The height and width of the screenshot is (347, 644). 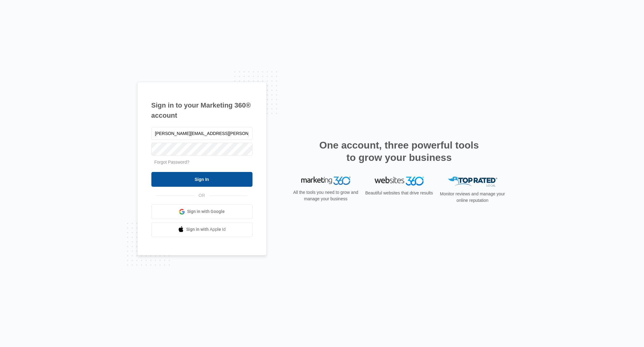 What do you see at coordinates (202, 111) in the screenshot?
I see `h1: Sign in to your Marketing 360® account` at bounding box center [202, 111].